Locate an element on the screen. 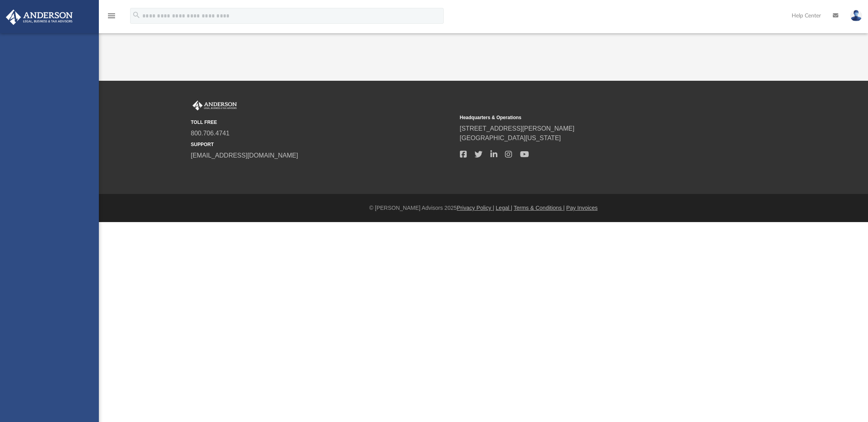 The image size is (868, 422). a: Terms & Conditions | is located at coordinates (539, 208).